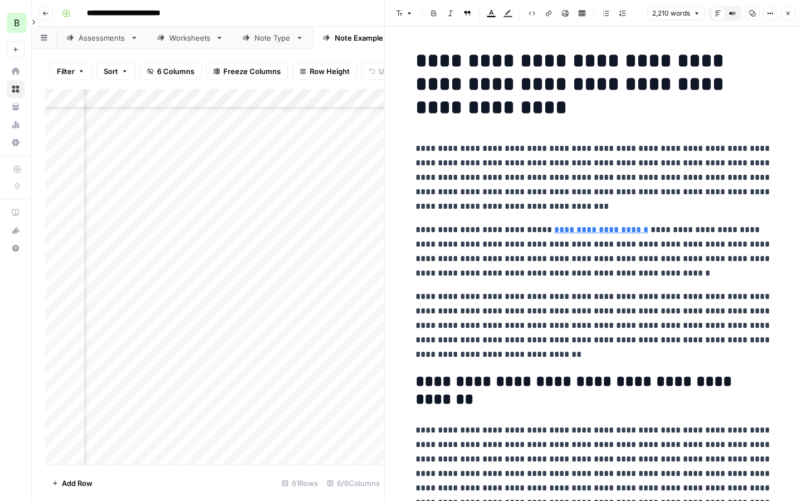 The width and height of the screenshot is (802, 501). I want to click on button: Sort, so click(116, 71).